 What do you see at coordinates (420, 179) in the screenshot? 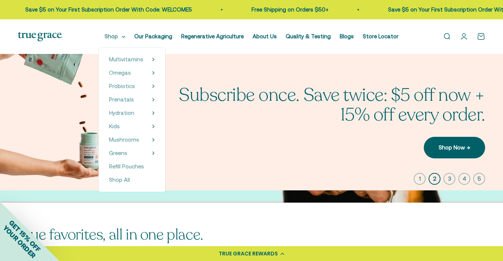
I see `button: 1` at bounding box center [420, 179].